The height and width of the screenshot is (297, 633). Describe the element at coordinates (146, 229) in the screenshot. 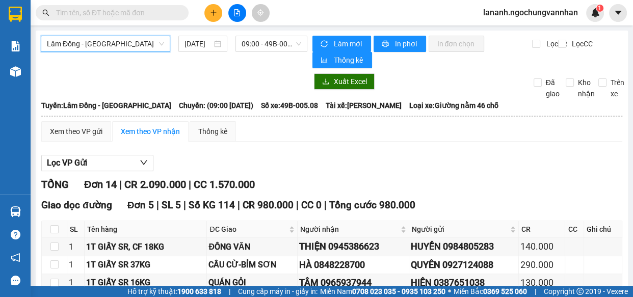

I see `th: Tên hàng` at that location.